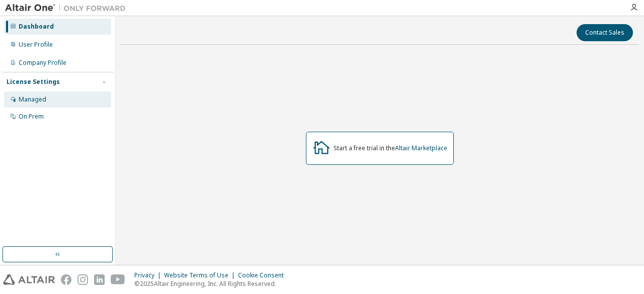 This screenshot has width=644, height=294. What do you see at coordinates (36, 45) in the screenshot?
I see `div: User Profile` at bounding box center [36, 45].